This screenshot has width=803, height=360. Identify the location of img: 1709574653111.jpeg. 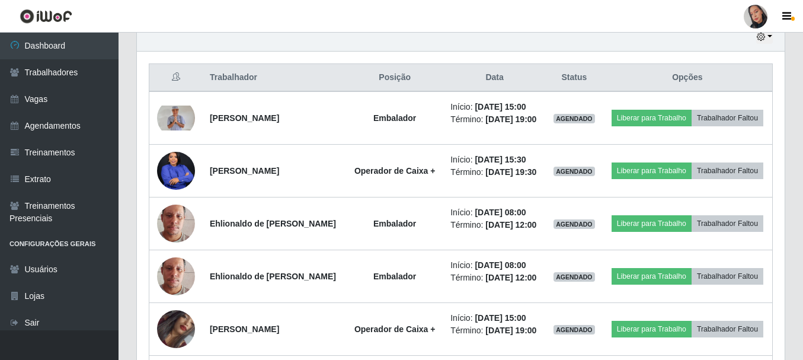
(176, 328).